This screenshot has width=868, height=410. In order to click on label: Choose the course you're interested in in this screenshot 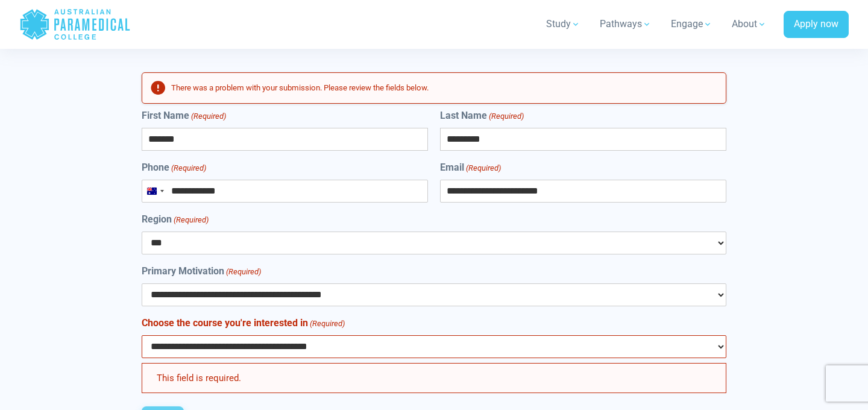, I will do `click(242, 323)`.